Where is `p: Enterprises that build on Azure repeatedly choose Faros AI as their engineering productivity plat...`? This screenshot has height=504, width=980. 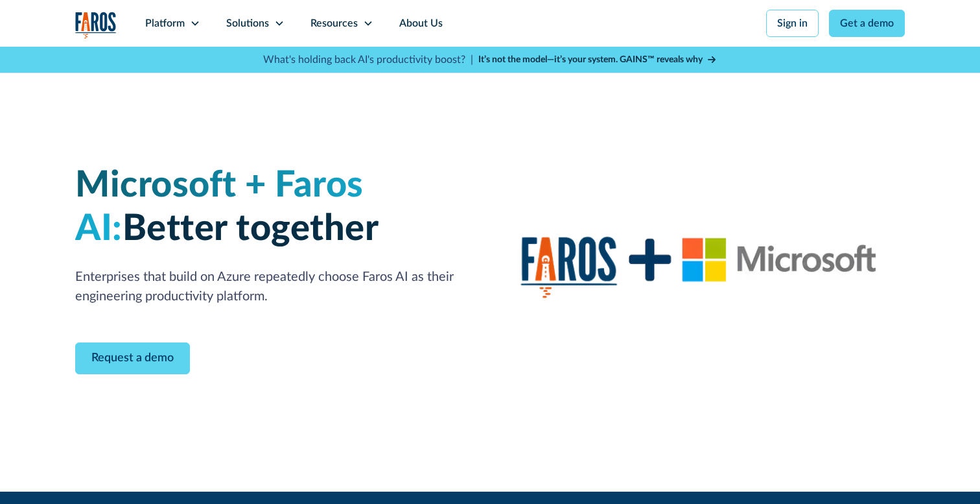 p: Enterprises that build on Azure repeatedly choose Faros AI as their engineering productivity plat... is located at coordinates (275, 286).